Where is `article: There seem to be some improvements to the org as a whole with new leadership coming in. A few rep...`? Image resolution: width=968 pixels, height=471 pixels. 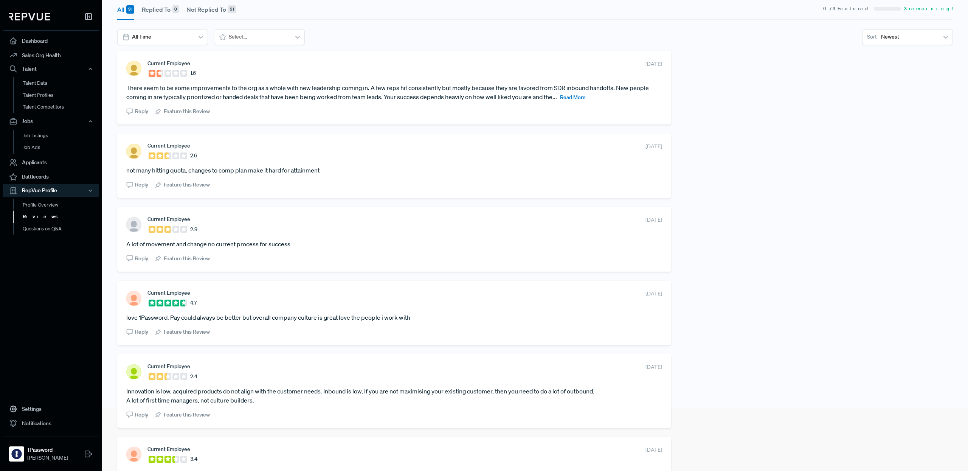
article: There seem to be some improvements to the org as a whole with new leadership coming in. A few rep... is located at coordinates (394, 92).